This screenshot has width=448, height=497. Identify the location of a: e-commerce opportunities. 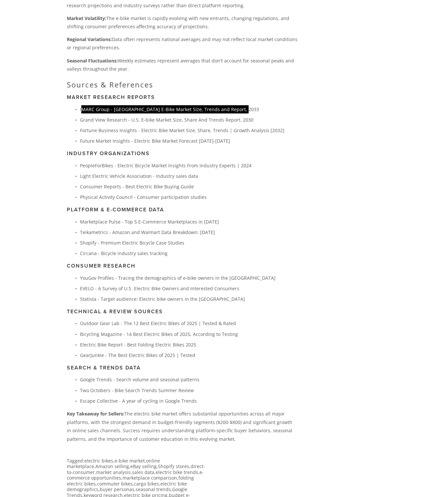
(135, 474).